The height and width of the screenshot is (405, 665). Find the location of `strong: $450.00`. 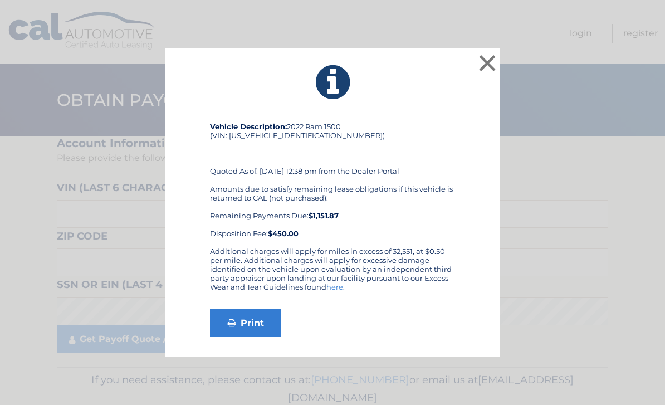

strong: $450.00 is located at coordinates (283, 233).